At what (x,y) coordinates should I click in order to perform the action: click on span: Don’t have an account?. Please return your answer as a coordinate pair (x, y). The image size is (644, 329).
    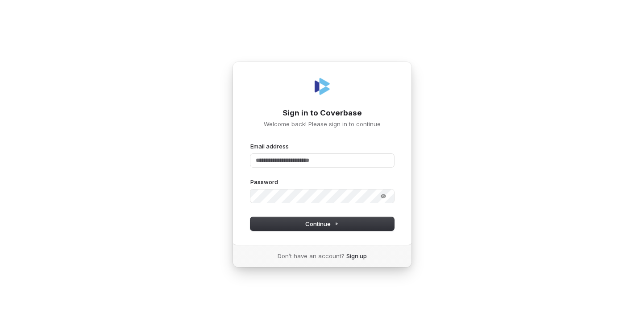
    Looking at the image, I should click on (311, 256).